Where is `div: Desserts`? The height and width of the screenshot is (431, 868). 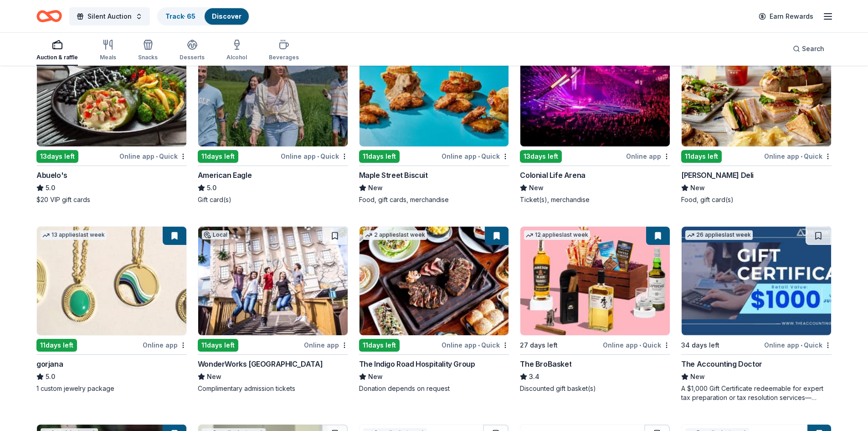
div: Desserts is located at coordinates (192, 57).